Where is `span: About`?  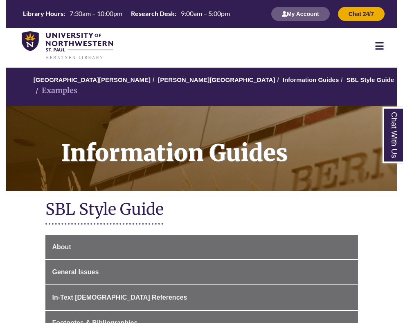 span: About is located at coordinates (62, 247).